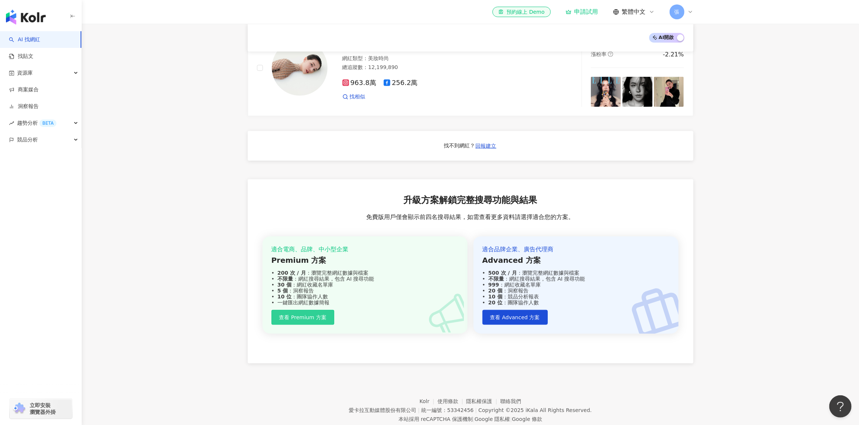 The width and height of the screenshot is (859, 425). What do you see at coordinates (515, 318) in the screenshot?
I see `span: 查看 Advanced 方案` at bounding box center [515, 318].